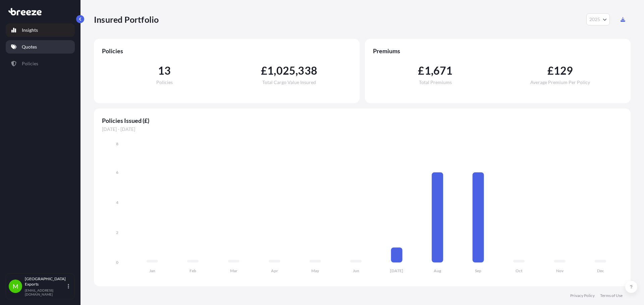 The height and width of the screenshot is (305, 644). What do you see at coordinates (117, 233) in the screenshot?
I see `tspan: 2` at bounding box center [117, 233].